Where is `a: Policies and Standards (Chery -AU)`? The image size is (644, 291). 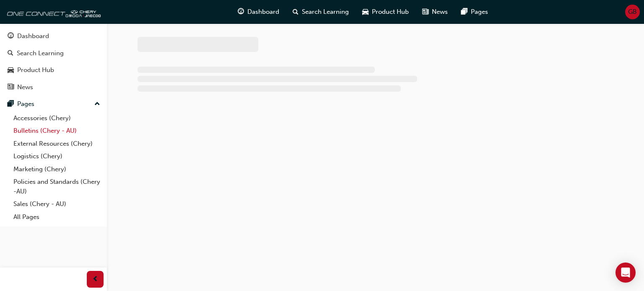
a: Policies and Standards (Chery -AU) is located at coordinates (57, 186).